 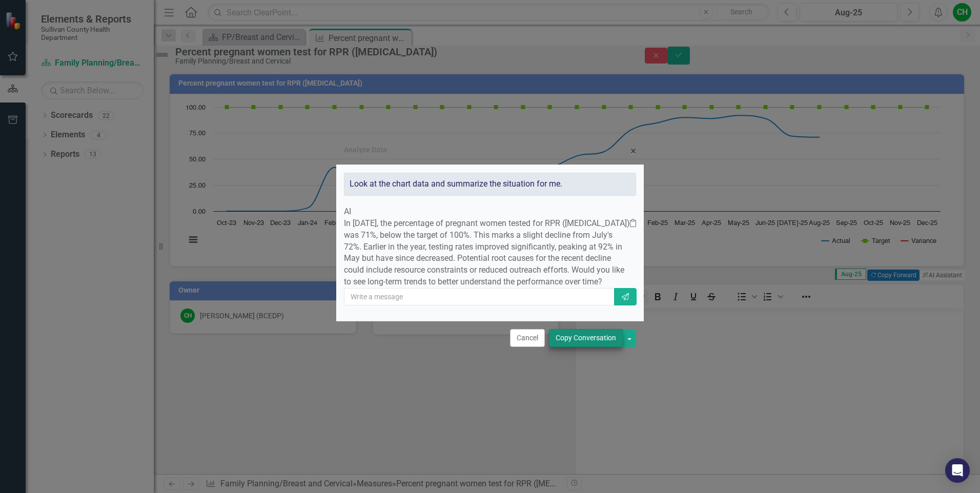 I want to click on div: Look at the chart data and summarize the situation for me., so click(x=490, y=185).